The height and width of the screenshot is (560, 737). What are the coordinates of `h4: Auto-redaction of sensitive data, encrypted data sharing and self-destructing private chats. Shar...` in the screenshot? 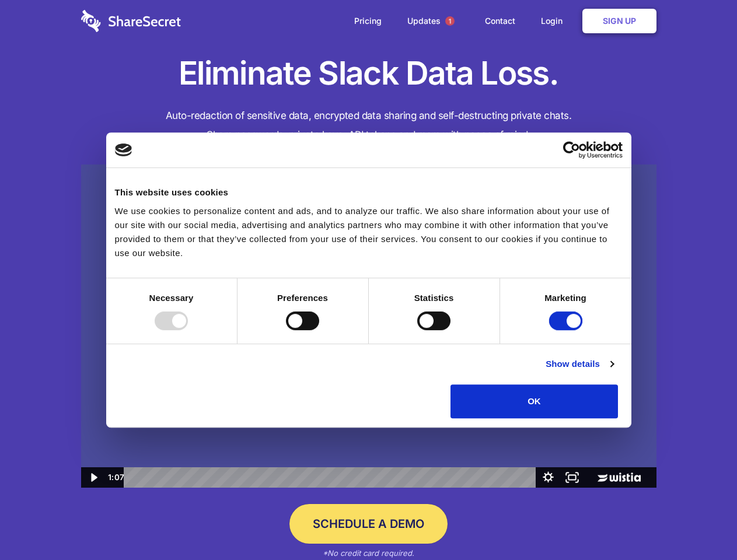 It's located at (369, 125).